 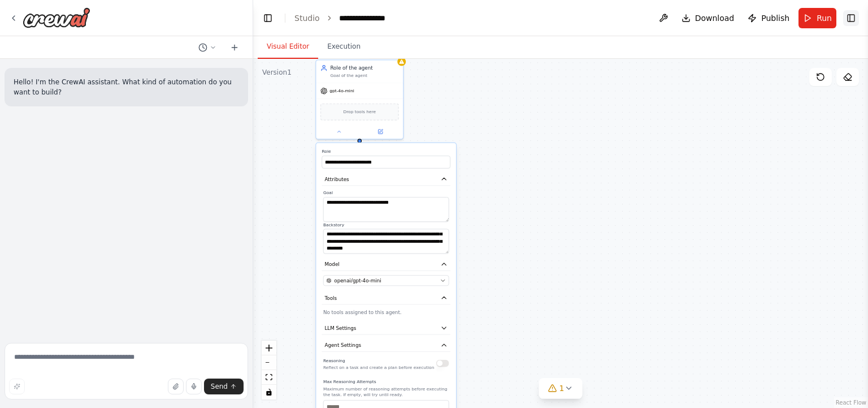 What do you see at coordinates (769, 18) in the screenshot?
I see `button: Publish` at bounding box center [769, 18].